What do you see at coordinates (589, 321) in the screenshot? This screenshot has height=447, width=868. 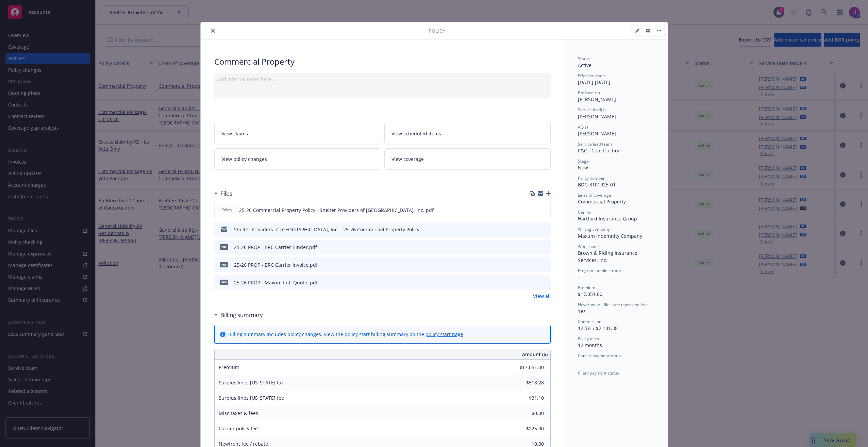 I see `span: Commission` at bounding box center [589, 321].